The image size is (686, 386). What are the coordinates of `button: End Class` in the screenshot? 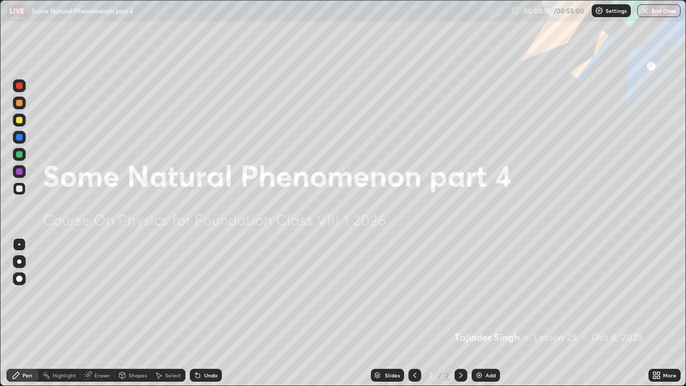 It's located at (659, 11).